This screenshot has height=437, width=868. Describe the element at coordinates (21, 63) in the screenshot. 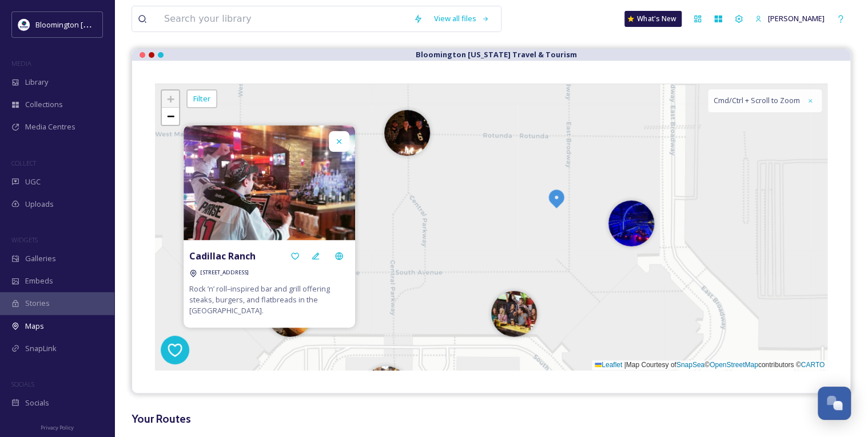

I see `span: MEDIA` at that location.